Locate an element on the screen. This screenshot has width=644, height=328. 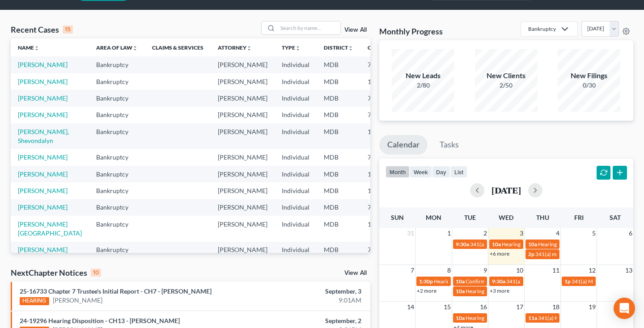
div: New Clients is located at coordinates (506, 75).